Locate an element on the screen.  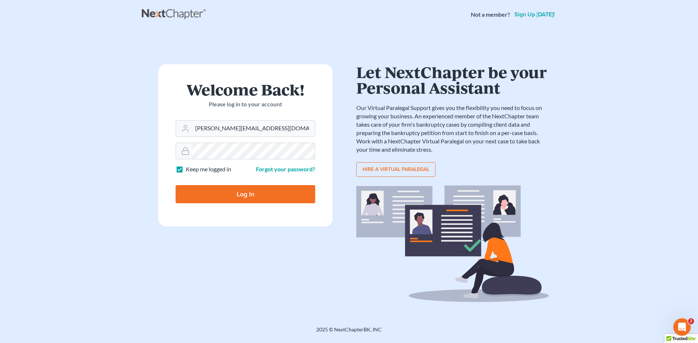
strong: Not a member? is located at coordinates (490, 15).